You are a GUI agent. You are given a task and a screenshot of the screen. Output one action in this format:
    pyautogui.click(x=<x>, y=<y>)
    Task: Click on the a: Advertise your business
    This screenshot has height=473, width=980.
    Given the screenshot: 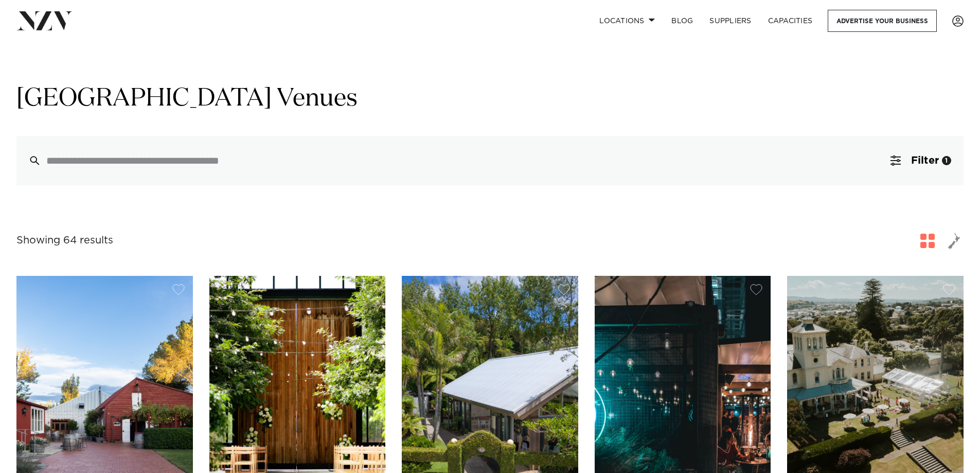 What is the action you would take?
    pyautogui.click(x=882, y=21)
    